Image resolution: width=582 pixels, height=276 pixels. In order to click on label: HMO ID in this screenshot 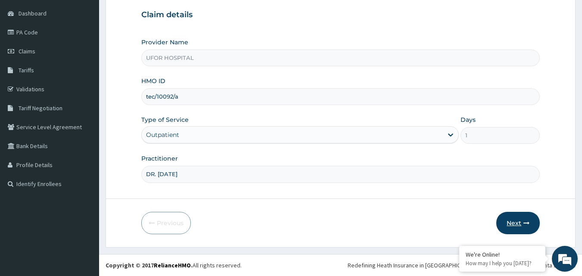, I will do `click(153, 81)`.